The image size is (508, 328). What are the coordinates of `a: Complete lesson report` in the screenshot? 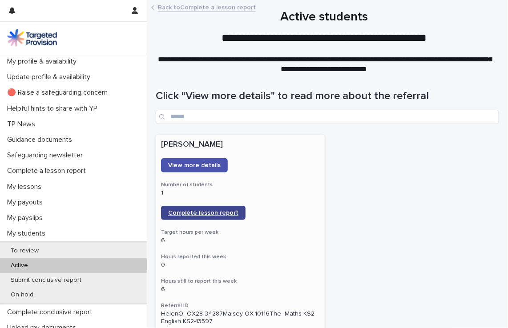 It's located at (203, 213).